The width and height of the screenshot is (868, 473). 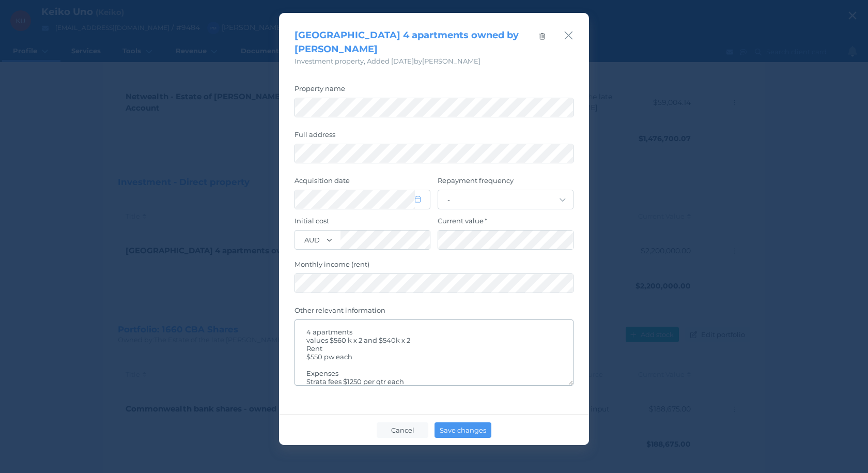 What do you see at coordinates (434, 352) in the screenshot?
I see `textarea: 4 apartments values $560 k x 2 and $540k x 2 Rent $550 pw each Expenses Strata fees $1250 per qtr...` at bounding box center [434, 352].